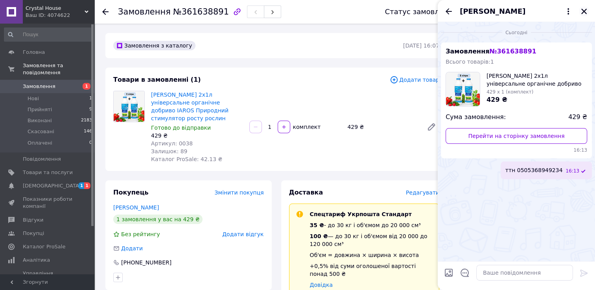  What do you see at coordinates (448, 11) in the screenshot?
I see `button: Назад` at bounding box center [448, 11].